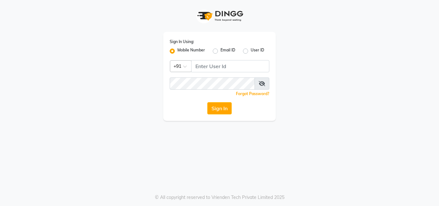  I want to click on a: Forgot Password?, so click(253, 93).